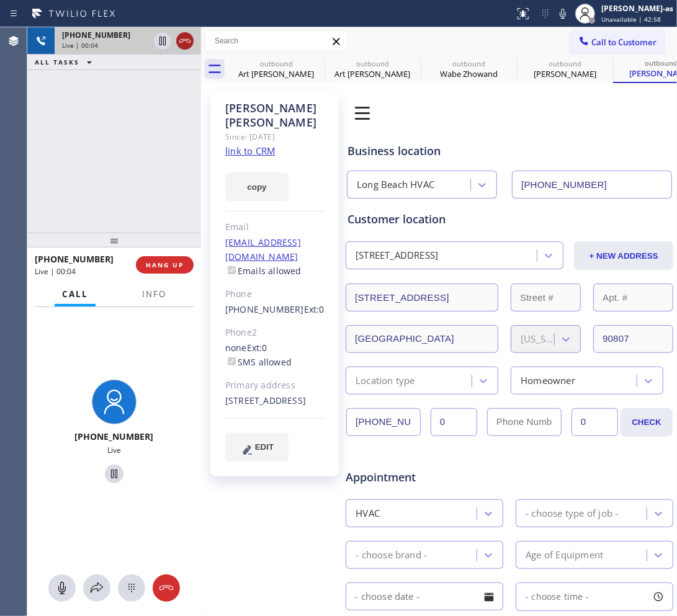 The image size is (677, 616). I want to click on span: Live, so click(114, 449).